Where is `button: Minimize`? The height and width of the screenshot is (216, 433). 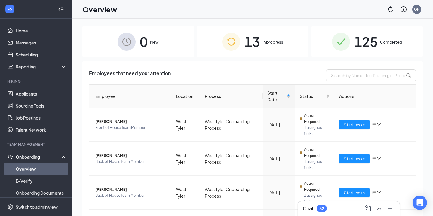
button: Minimize is located at coordinates (390, 209).